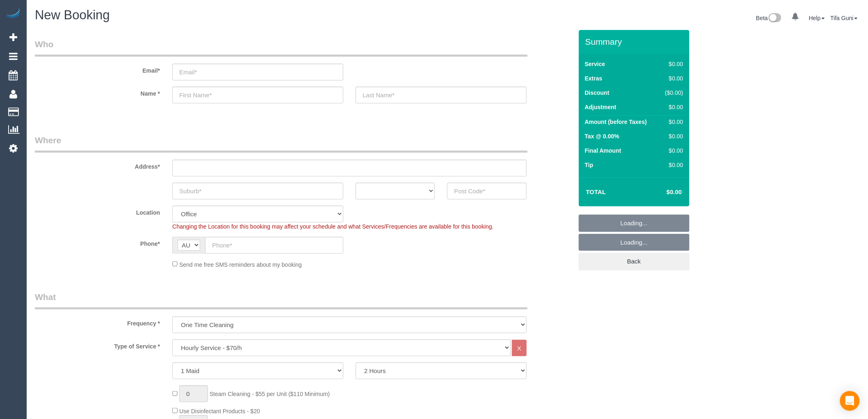 The width and height of the screenshot is (868, 419). I want to click on input: Last Name*, so click(441, 95).